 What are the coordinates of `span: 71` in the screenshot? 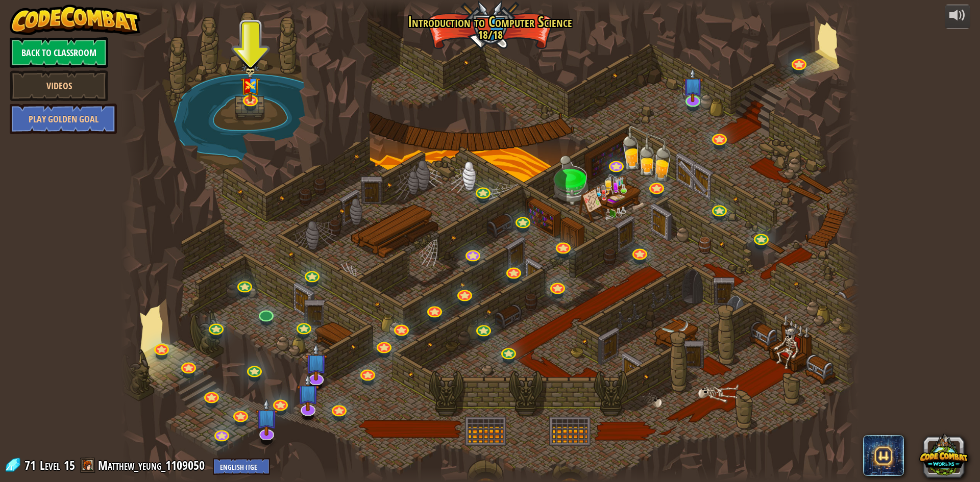 It's located at (31, 465).